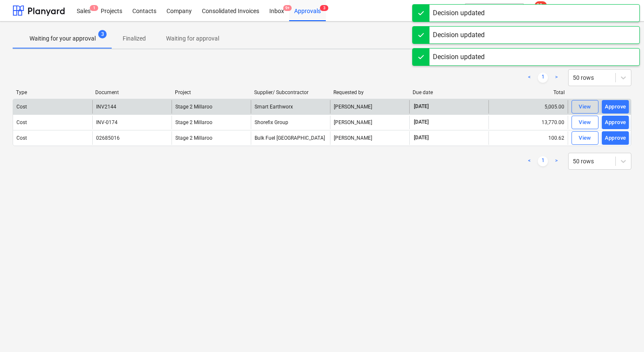 This screenshot has width=644, height=352. Describe the element at coordinates (287, 8) in the screenshot. I see `span: 9+` at that location.